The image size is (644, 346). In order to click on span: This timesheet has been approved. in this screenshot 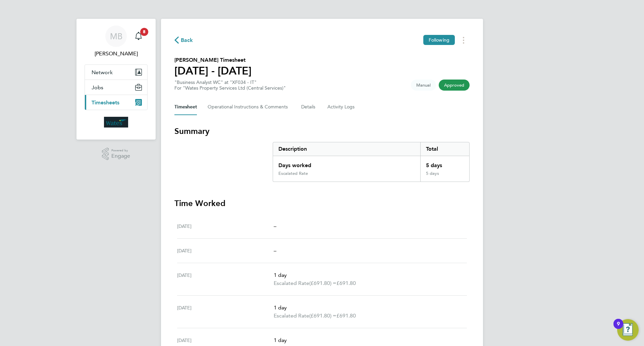, I will do `click(454, 85)`.